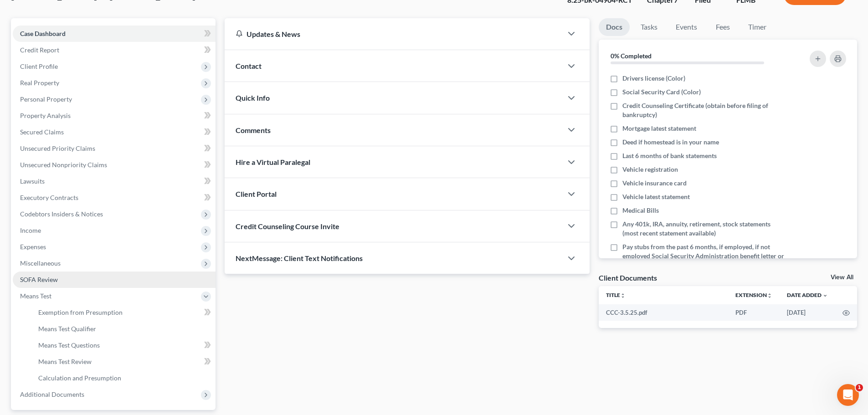 This screenshot has width=868, height=415. I want to click on a: Docs, so click(614, 27).